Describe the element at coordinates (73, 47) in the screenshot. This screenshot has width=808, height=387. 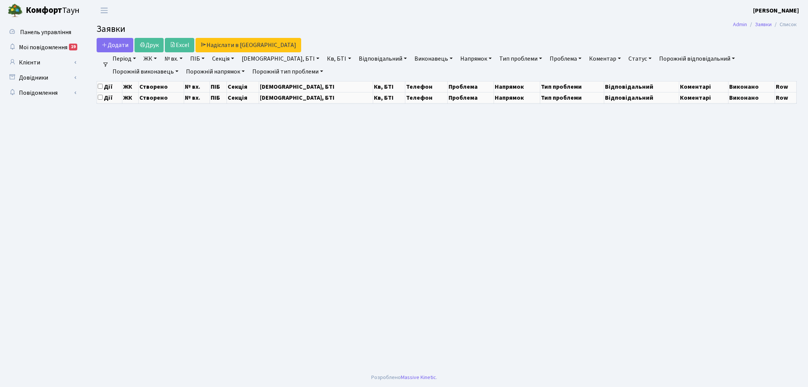
I see `div: 19` at that location.